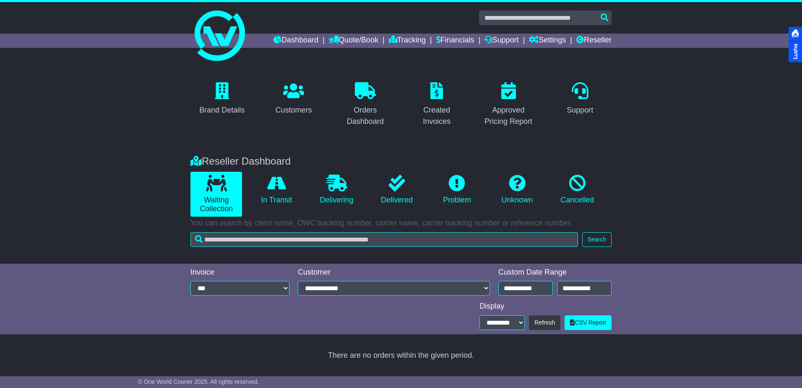  I want to click on a: Cancelled, so click(577, 190).